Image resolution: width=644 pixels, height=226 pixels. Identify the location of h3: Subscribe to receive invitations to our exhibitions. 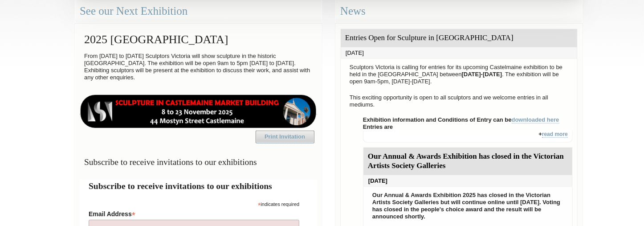
(198, 162).